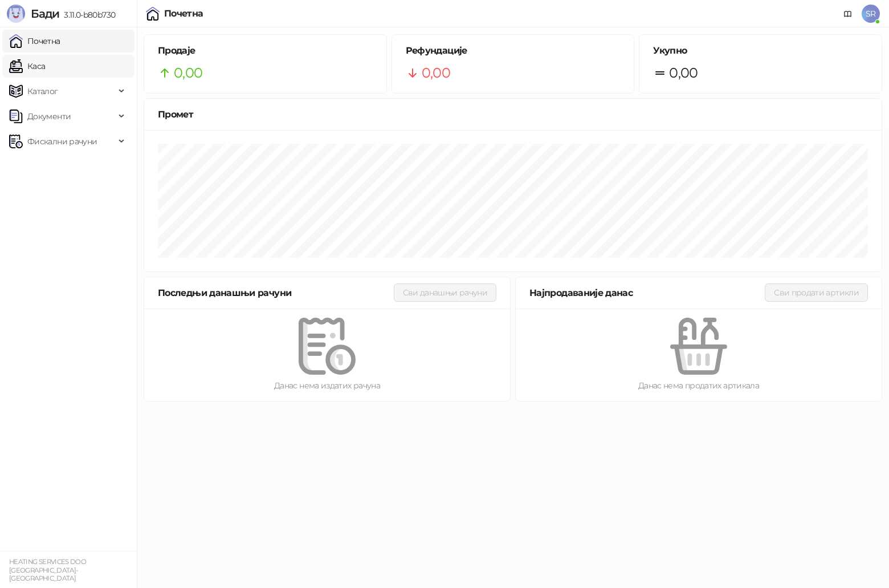 The height and width of the screenshot is (588, 889). I want to click on h5: Рефундације, so click(514, 51).